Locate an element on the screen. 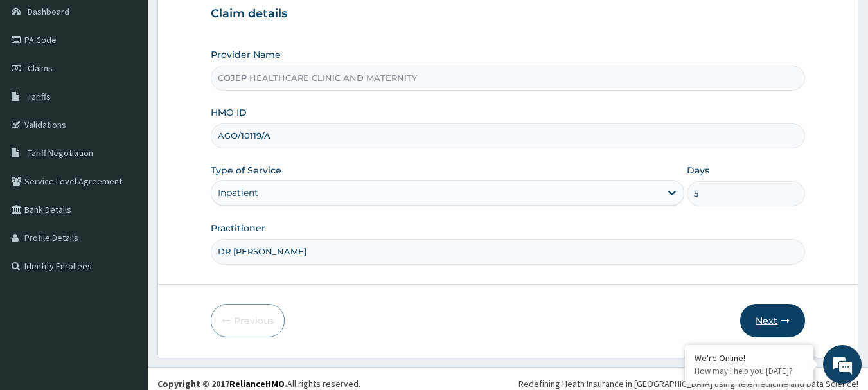 This screenshot has height=390, width=868. span: Claims is located at coordinates (40, 68).